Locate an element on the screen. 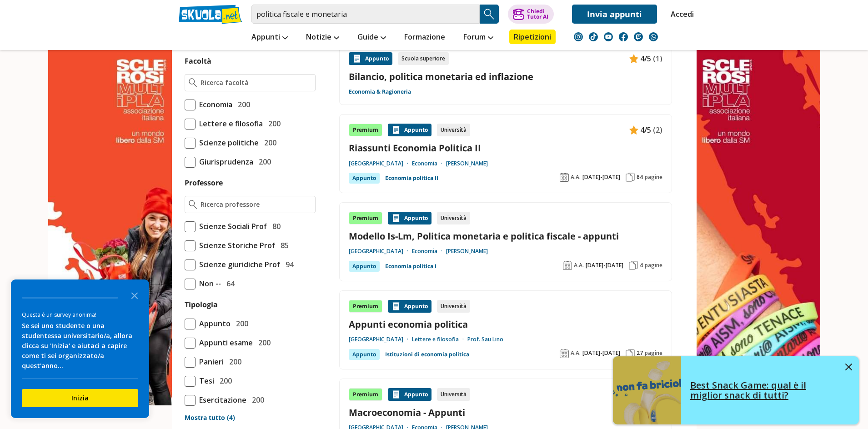 The width and height of the screenshot is (868, 429). a: Guide is located at coordinates (372, 38).